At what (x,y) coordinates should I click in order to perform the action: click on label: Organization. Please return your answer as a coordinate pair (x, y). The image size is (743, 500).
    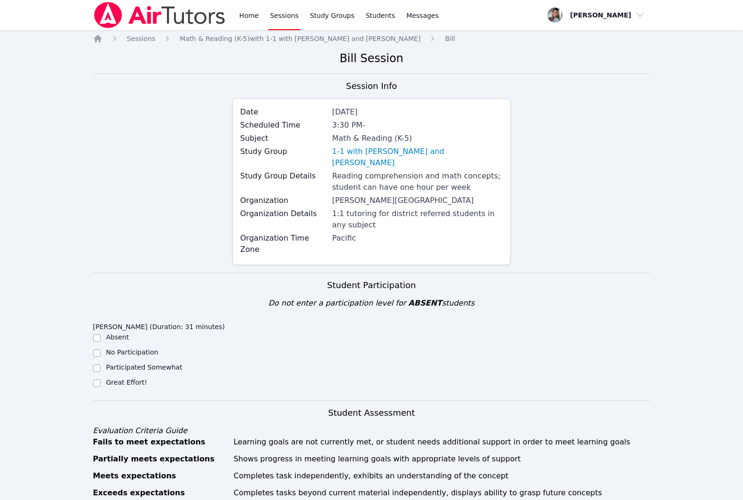
    Looking at the image, I should click on (284, 200).